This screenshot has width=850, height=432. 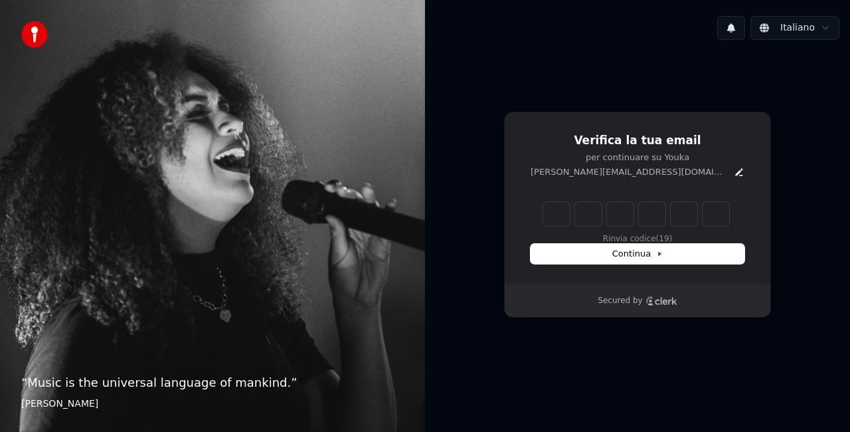 I want to click on input: Digit 3, so click(x=621, y=214).